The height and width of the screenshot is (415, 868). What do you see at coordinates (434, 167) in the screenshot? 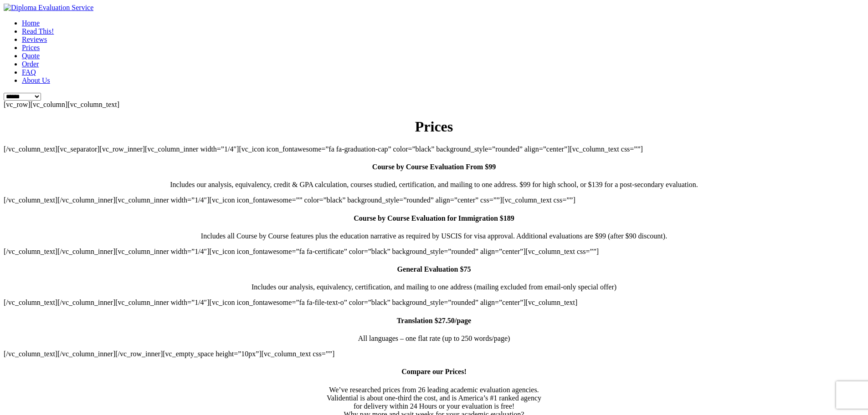
I see `strong: Course by Course Evaluation From $99` at bounding box center [434, 167].